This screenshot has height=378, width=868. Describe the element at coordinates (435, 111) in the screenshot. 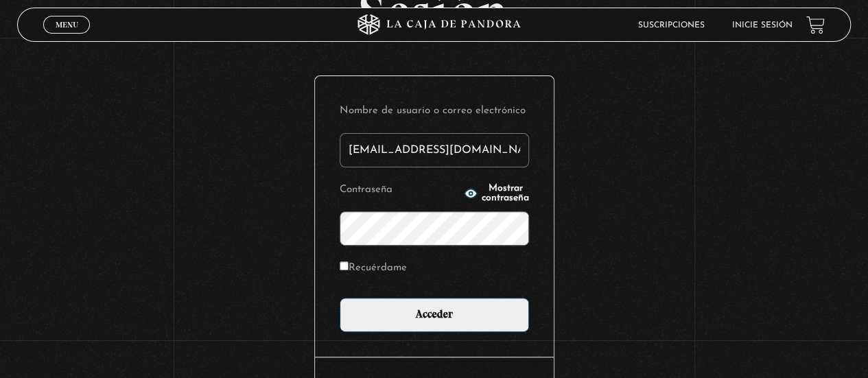

I see `label: Nombre de usuario o correo electrónico` at that location.